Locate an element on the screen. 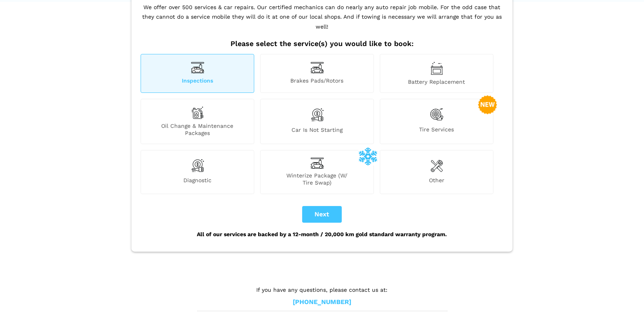  span: Inspections is located at coordinates (197, 81).